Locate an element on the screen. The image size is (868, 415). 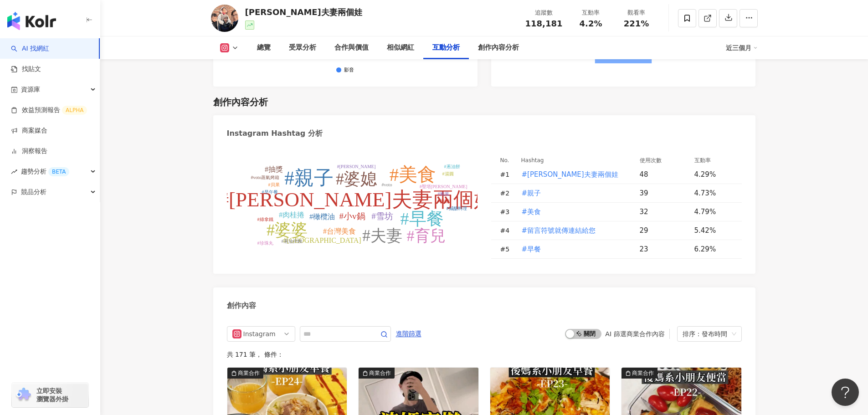
span: #早餐 is located at coordinates (531, 249).